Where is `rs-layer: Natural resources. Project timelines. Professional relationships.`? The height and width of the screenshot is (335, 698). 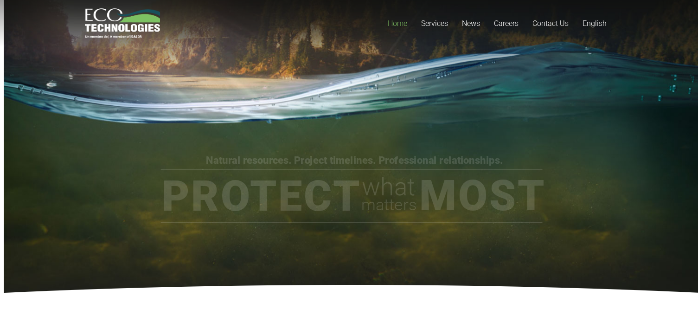
rs-layer: Natural resources. Project timelines. Professional relationships. is located at coordinates (354, 160).